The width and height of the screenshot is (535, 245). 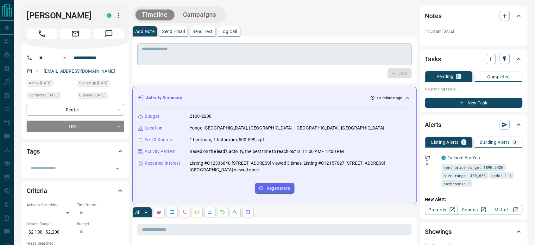 I want to click on p: Off, so click(x=432, y=157).